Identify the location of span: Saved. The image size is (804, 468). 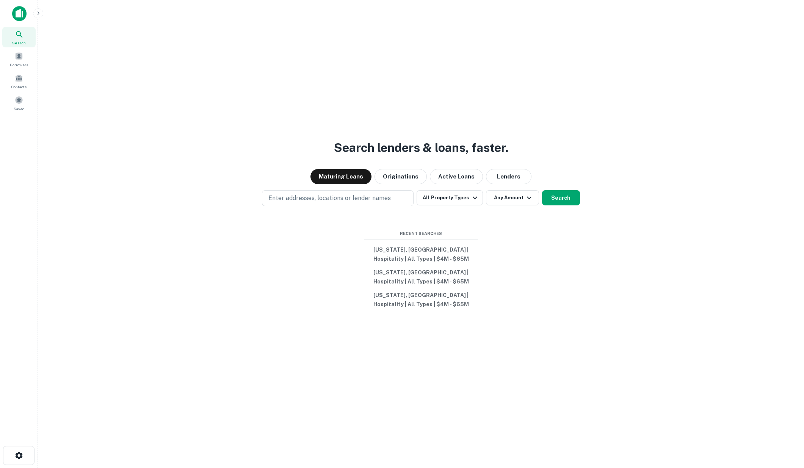
(19, 109).